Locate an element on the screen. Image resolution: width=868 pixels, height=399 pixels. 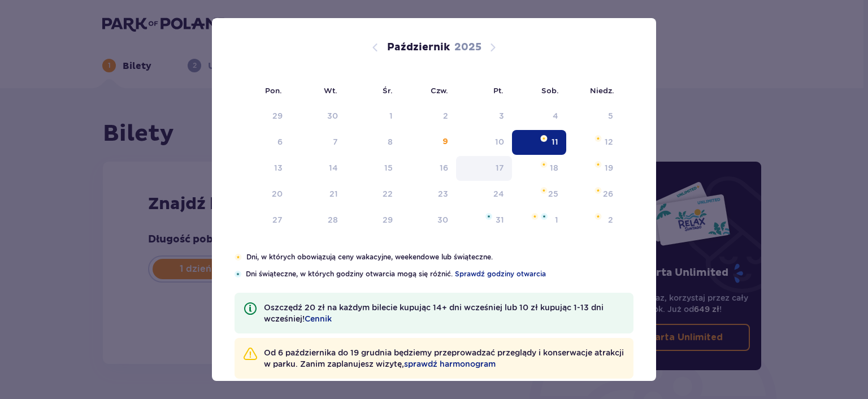
small: Niedz. is located at coordinates (601, 91).